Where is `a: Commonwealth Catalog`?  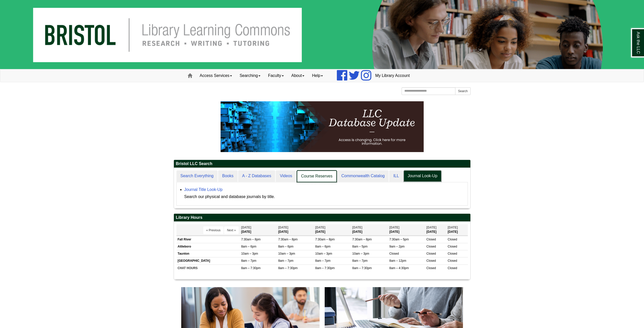 a: Commonwealth Catalog is located at coordinates (363, 176).